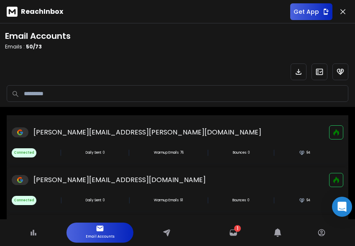  What do you see at coordinates (342, 207) in the screenshot?
I see `div: Open Intercom Messenger` at bounding box center [342, 207].